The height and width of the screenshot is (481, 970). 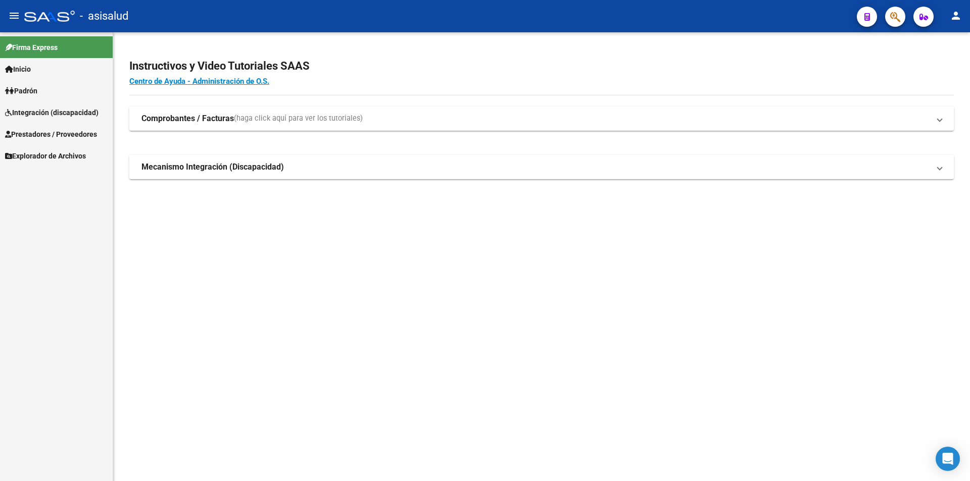 What do you see at coordinates (541, 119) in the screenshot?
I see `mat-expansion-panel-header: Comprobantes / Facturas(haga click aquí para ver los tutoriales)` at bounding box center [541, 119].